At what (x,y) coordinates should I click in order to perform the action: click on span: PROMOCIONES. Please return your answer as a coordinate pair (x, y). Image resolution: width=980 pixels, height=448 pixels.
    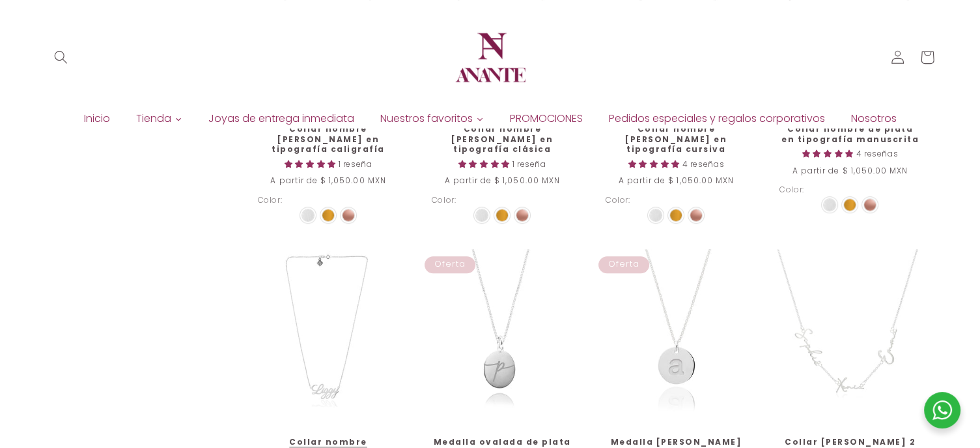
    Looking at the image, I should click on (546, 119).